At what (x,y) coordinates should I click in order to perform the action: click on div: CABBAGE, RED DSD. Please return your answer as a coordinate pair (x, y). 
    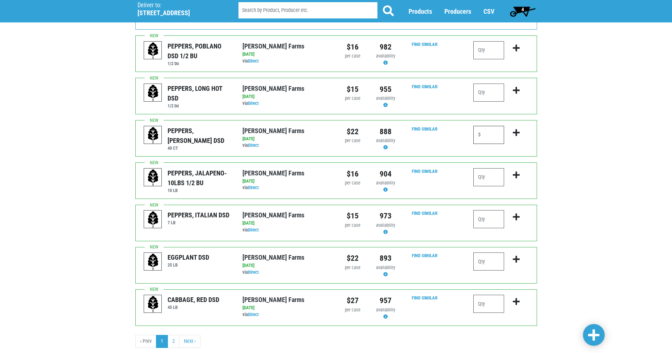
    Looking at the image, I should click on (193, 300).